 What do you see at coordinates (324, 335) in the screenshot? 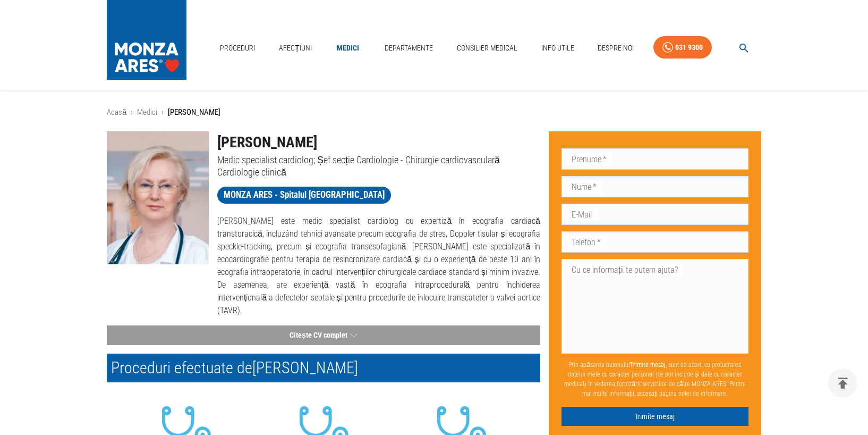
I see `button: Citește CV complet` at bounding box center [324, 335].